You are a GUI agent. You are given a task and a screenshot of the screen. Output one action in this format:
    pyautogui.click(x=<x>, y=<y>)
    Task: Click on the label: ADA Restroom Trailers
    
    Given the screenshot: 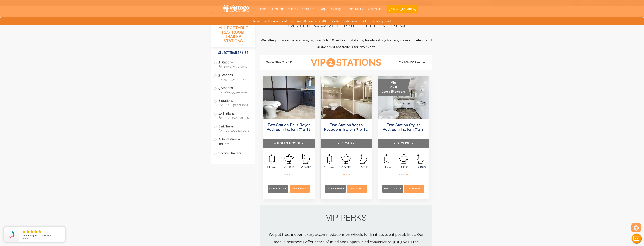 What is the action you would take?
    pyautogui.click(x=233, y=142)
    